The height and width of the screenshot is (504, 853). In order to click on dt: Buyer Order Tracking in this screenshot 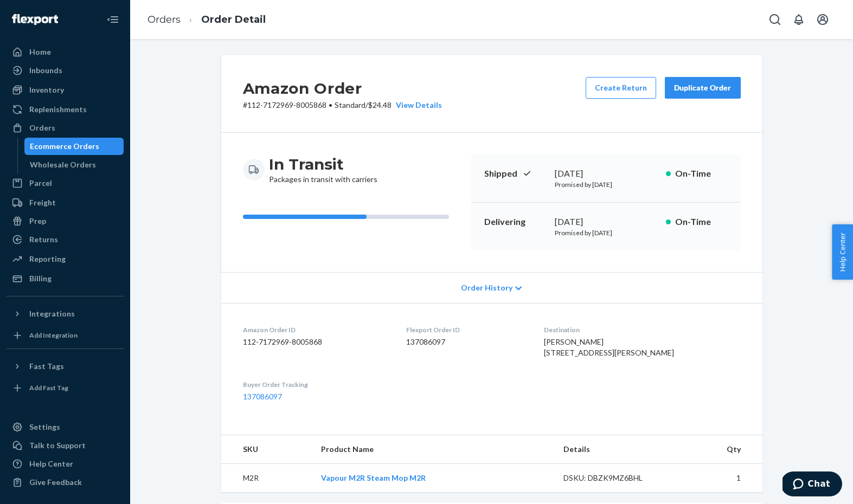, I will do `click(316, 384)`.